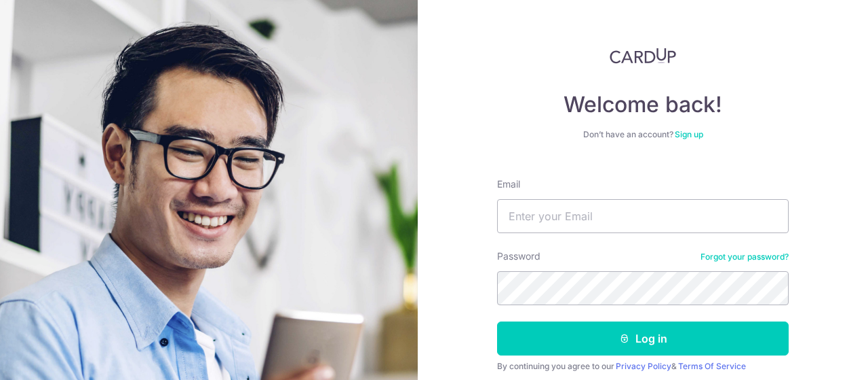  What do you see at coordinates (745, 257) in the screenshot?
I see `a: Forgot your password?` at bounding box center [745, 257].